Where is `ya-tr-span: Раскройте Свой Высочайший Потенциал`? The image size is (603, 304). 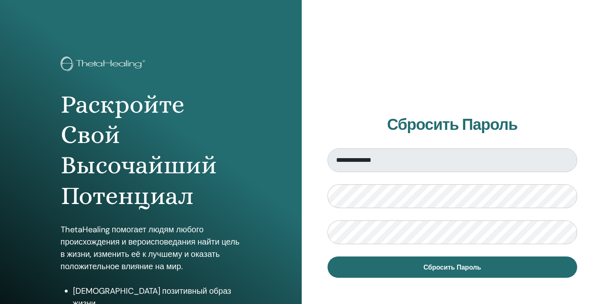
ya-tr-span: Раскройте Свой Высочайший Потенциал is located at coordinates (139, 150).